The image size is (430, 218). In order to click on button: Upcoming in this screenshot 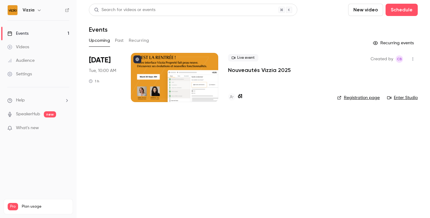, I will do `click(99, 41)`.